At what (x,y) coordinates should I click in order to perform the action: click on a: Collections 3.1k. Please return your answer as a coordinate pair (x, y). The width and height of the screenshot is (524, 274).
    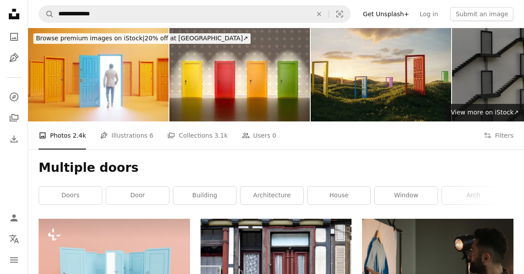
    Looking at the image, I should click on (197, 136).